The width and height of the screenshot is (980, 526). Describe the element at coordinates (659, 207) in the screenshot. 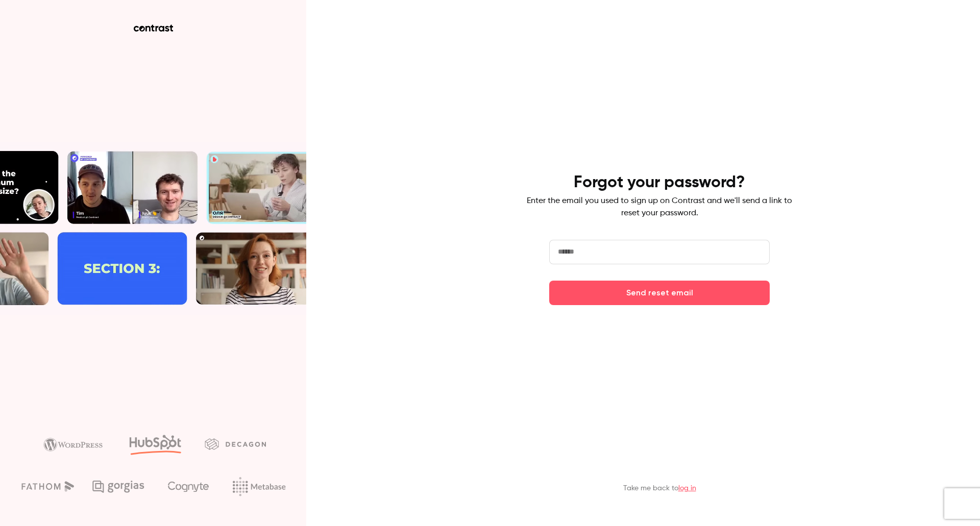

I see `p: Enter the email you used to sign up on Contrast and we'll send a link to reset your password.` at that location.